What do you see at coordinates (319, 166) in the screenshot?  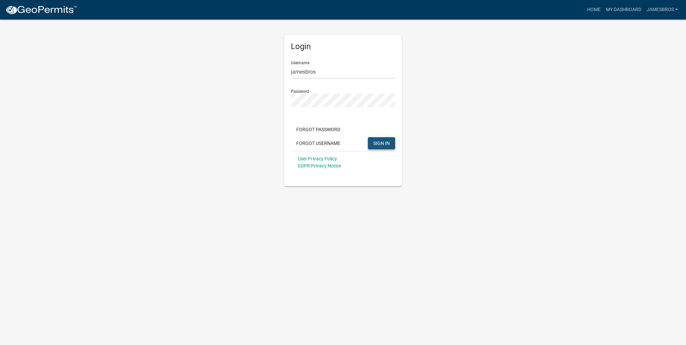 I see `a: GDPR Privacy Notice` at bounding box center [319, 166].